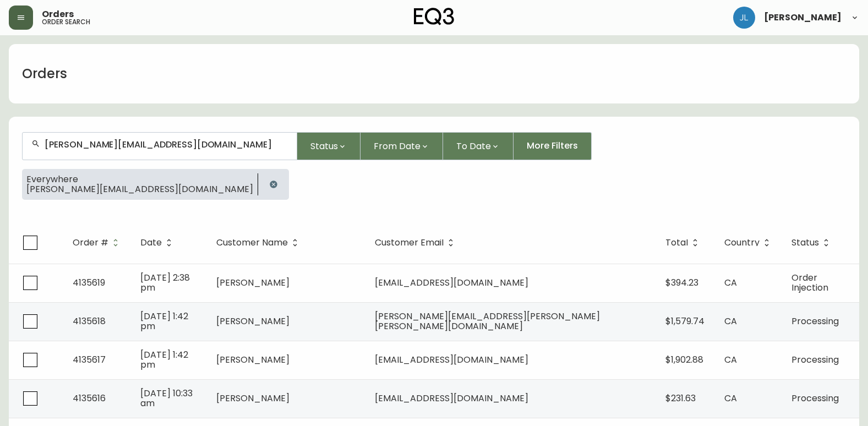 The image size is (868, 426). Describe the element at coordinates (89, 321) in the screenshot. I see `span: 4135618` at that location.